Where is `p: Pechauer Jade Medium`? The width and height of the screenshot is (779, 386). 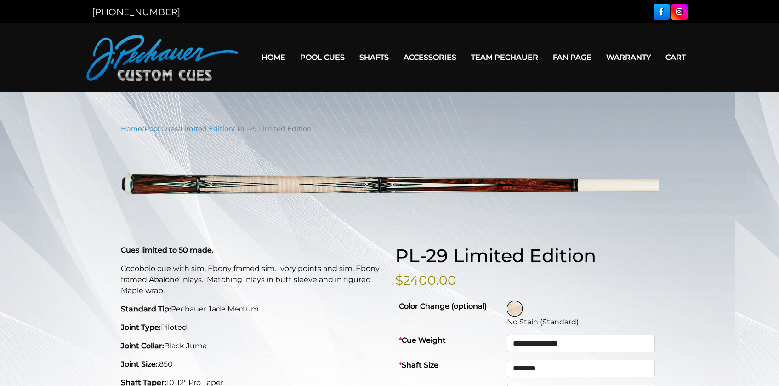
p: Pechauer Jade Medium is located at coordinates (252, 309).